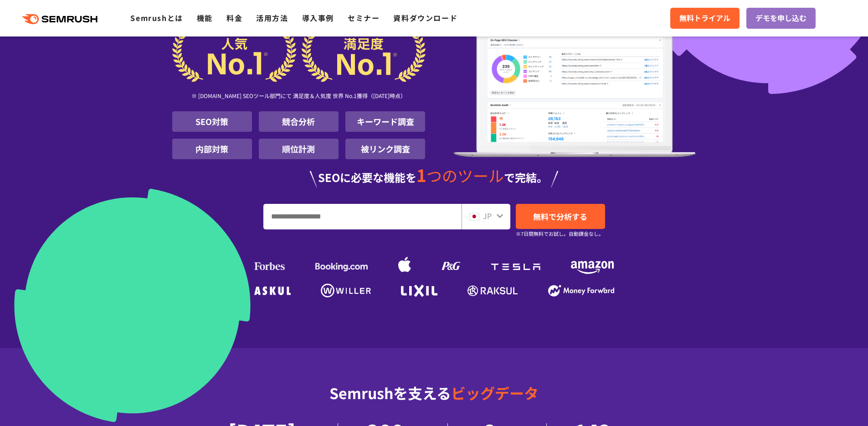 This screenshot has width=868, height=426. I want to click on div: Semrushを支える, so click(434, 400).